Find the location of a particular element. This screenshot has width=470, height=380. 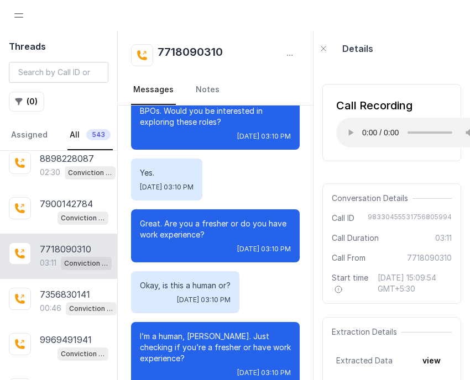

h2: 7718090310 is located at coordinates (190, 55).